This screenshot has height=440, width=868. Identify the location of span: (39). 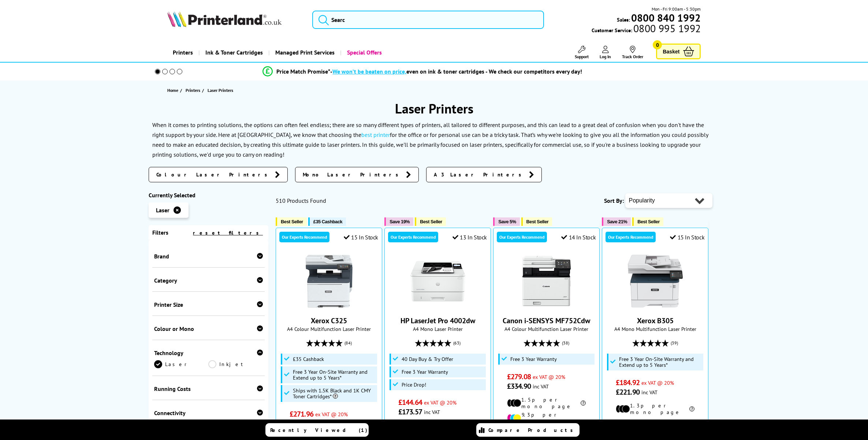
(674, 343).